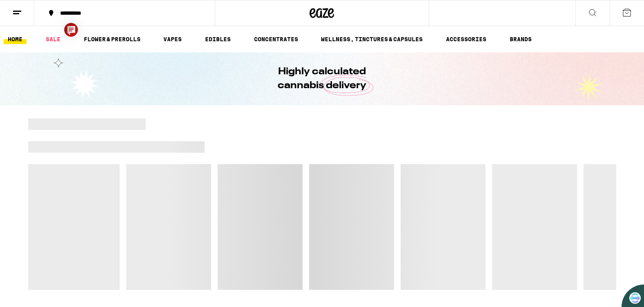  Describe the element at coordinates (112, 39) in the screenshot. I see `a: FLOWER & PREROLLS` at that location.